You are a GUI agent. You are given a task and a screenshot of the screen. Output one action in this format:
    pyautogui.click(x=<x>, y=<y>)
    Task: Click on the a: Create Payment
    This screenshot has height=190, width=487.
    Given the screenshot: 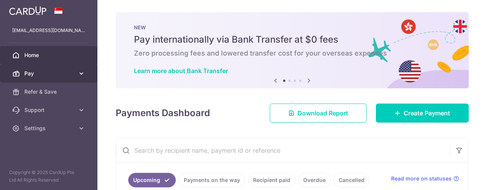 What is the action you would take?
    pyautogui.click(x=423, y=113)
    